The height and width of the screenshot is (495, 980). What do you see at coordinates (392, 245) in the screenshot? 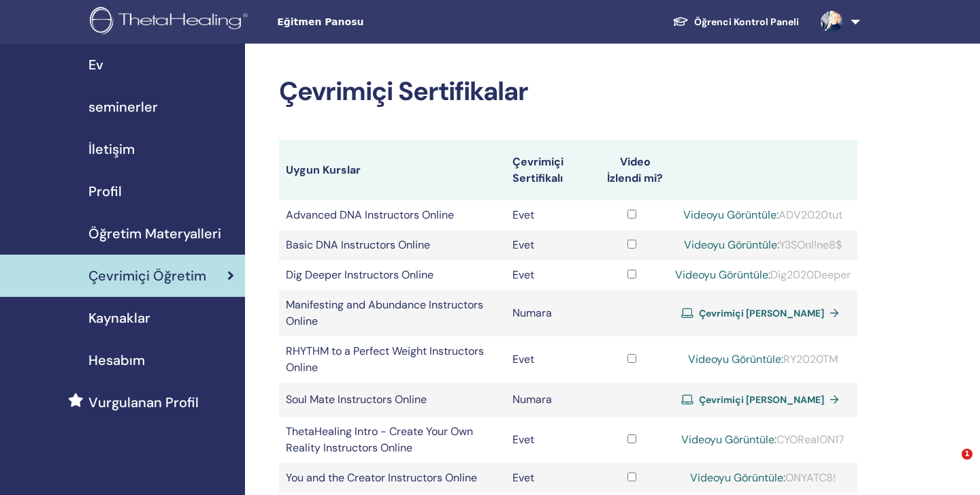
I see `td: Basic DNA Instructors Online` at bounding box center [392, 245].